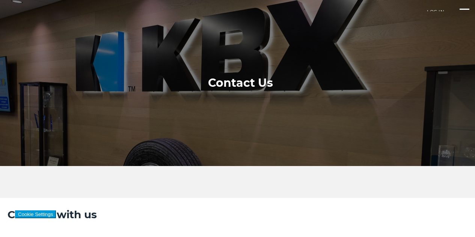  Describe the element at coordinates (449, 12) in the screenshot. I see `img: arrow` at that location.